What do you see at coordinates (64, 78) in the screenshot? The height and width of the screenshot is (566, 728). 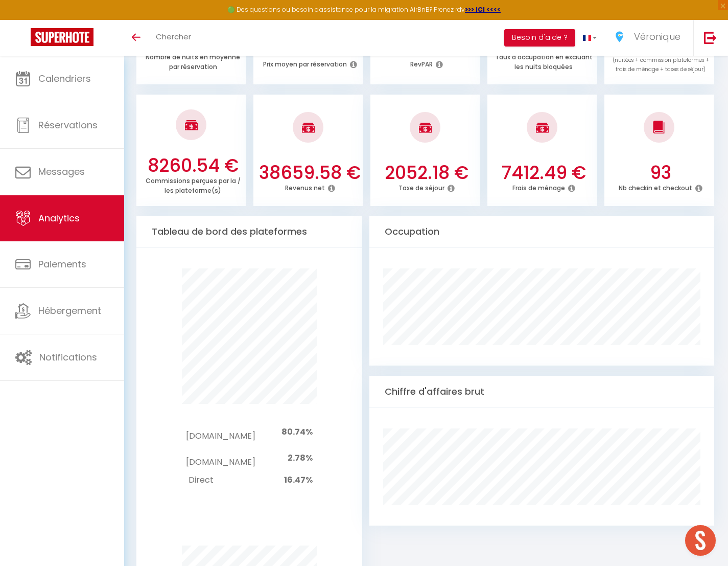 I see `span: Calendriers` at bounding box center [64, 78].